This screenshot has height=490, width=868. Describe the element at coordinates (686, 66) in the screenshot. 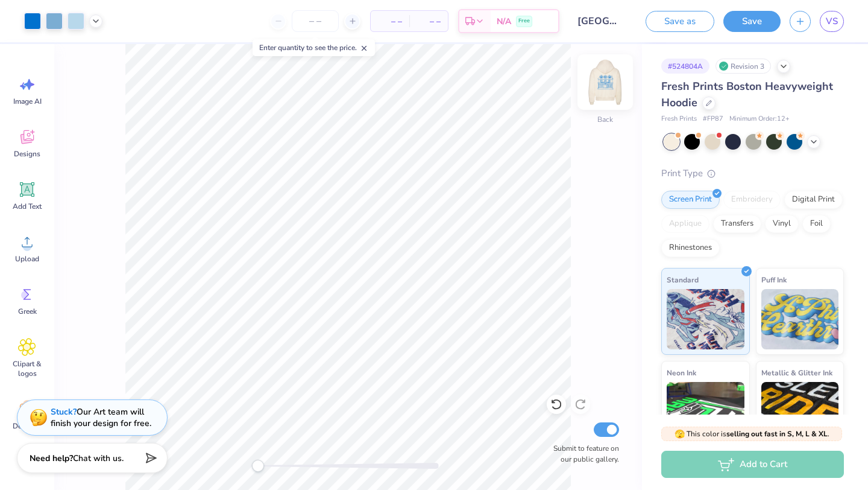

I see `div: # 524804A` at that location.